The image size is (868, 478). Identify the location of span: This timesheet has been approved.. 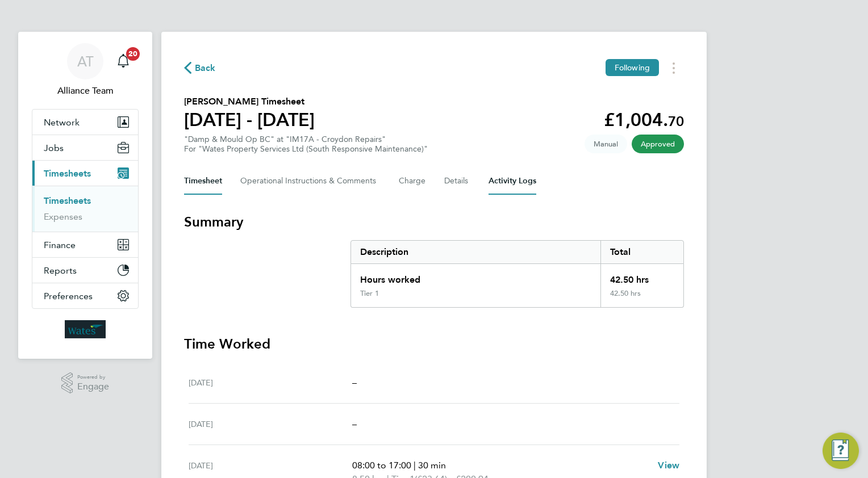
(657, 143).